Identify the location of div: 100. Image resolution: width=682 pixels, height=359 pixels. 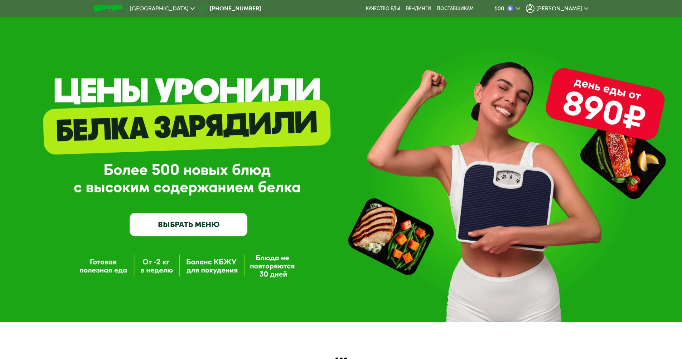
(499, 9).